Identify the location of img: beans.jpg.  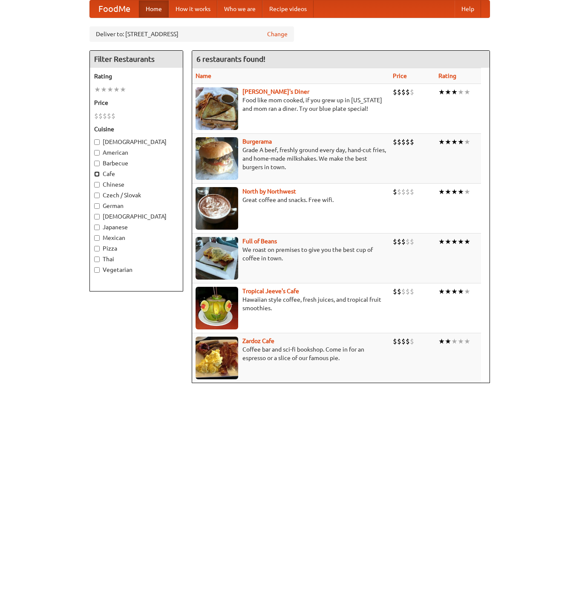
(217, 258).